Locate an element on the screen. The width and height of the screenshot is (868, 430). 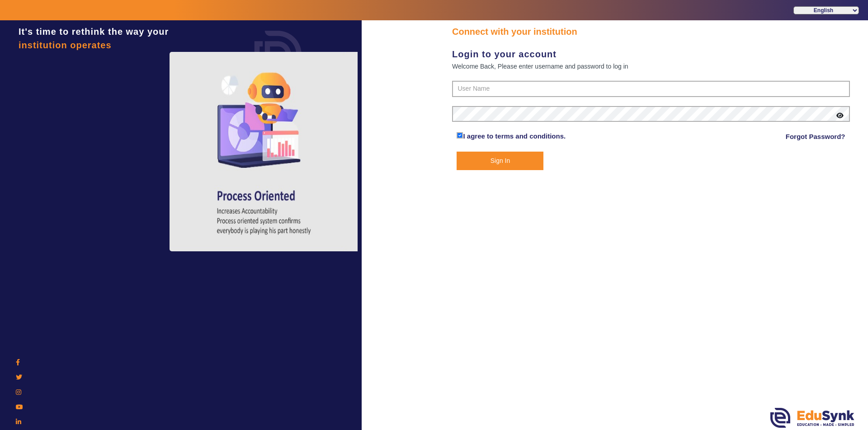
button: Sign In is located at coordinates (500, 160).